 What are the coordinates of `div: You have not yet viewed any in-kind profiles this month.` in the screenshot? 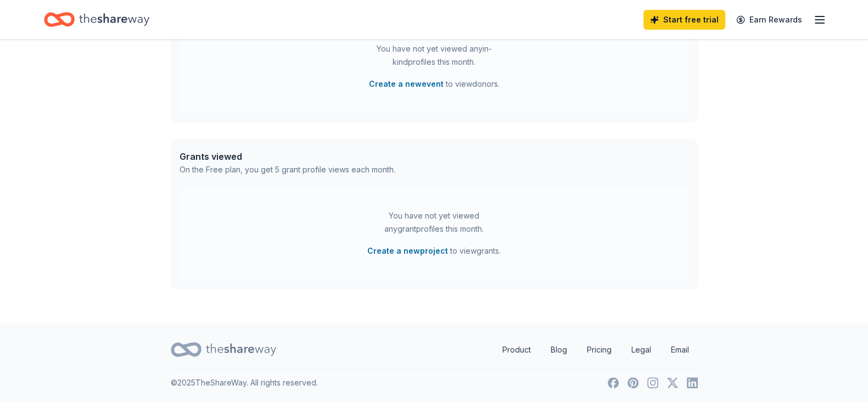 It's located at (434, 56).